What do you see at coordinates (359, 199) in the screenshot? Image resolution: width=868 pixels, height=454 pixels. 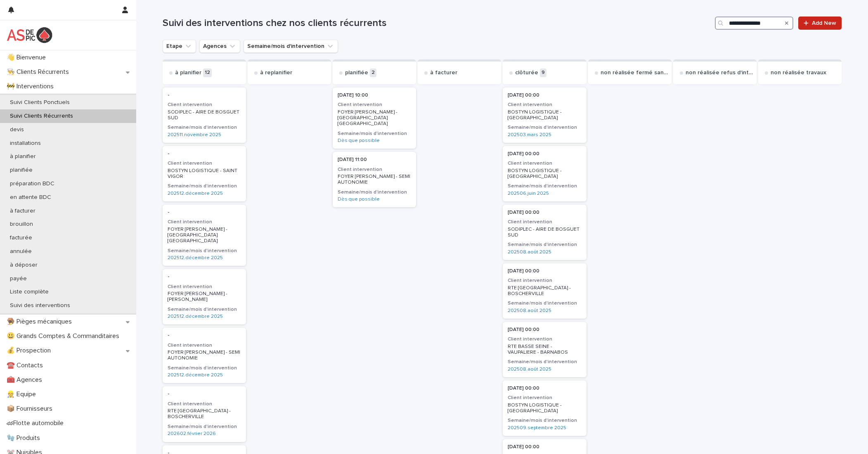 I see `a: Dès que possible` at bounding box center [359, 199].